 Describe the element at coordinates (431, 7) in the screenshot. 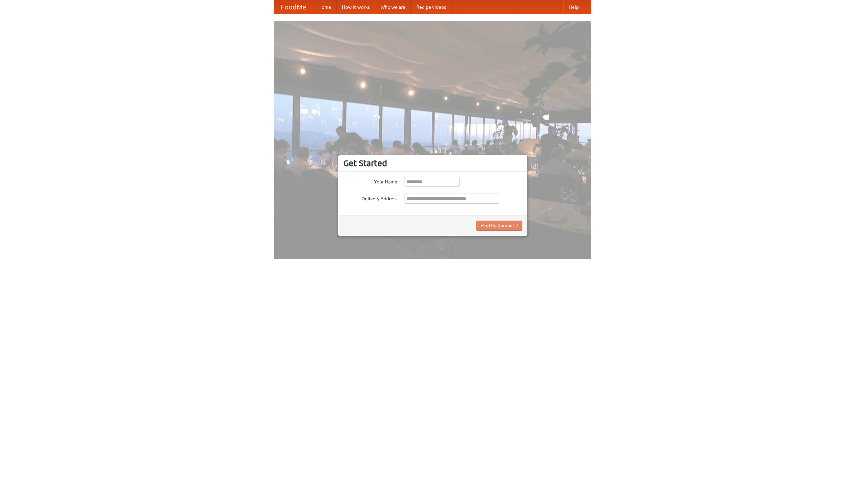

I see `a: Recipe videos` at that location.